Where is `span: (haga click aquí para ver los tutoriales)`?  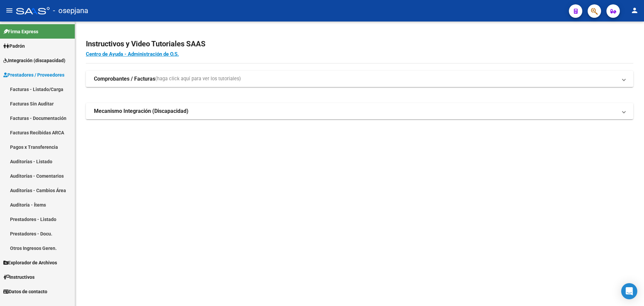 span: (haga click aquí para ver los tutoriales) is located at coordinates (198, 79).